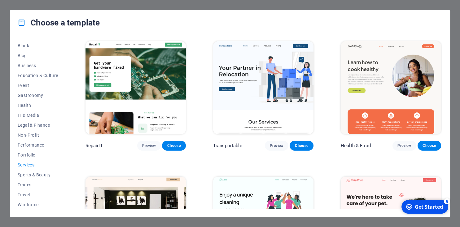 This screenshot has height=227, width=460. Describe the element at coordinates (38, 204) in the screenshot. I see `span: Wireframe` at that location.